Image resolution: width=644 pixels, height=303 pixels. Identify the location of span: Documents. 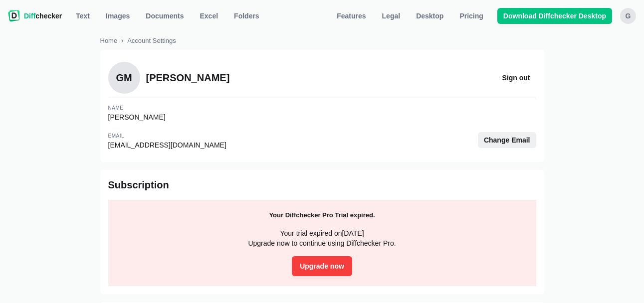
(164, 16).